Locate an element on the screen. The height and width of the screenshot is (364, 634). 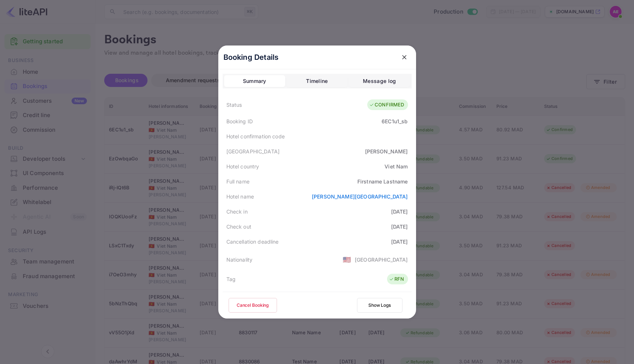
div: Check in is located at coordinates (237, 212).